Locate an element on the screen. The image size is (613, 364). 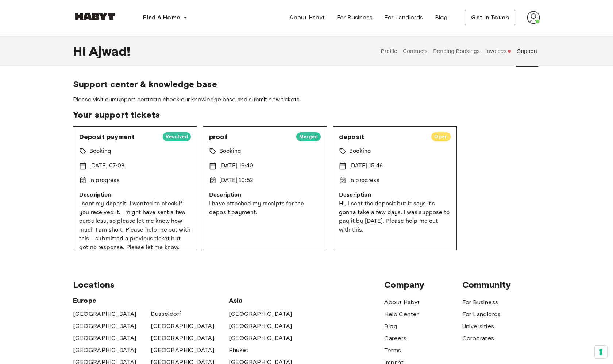
img: Habyt is located at coordinates (95, 17).